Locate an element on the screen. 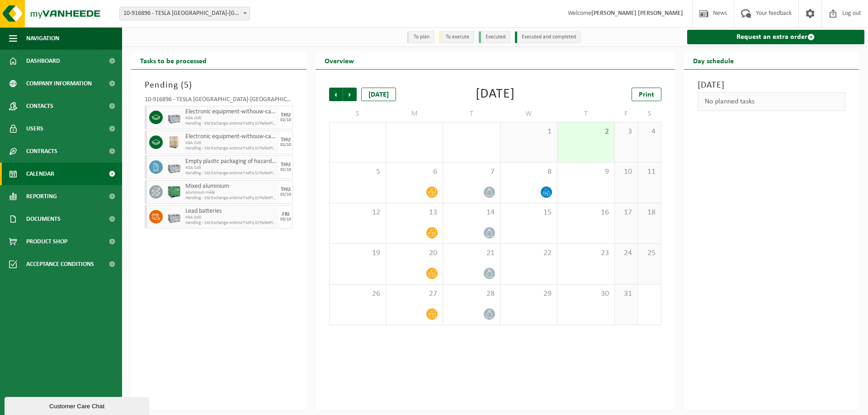 This screenshot has height=415, width=868. span: Print is located at coordinates (647, 95).